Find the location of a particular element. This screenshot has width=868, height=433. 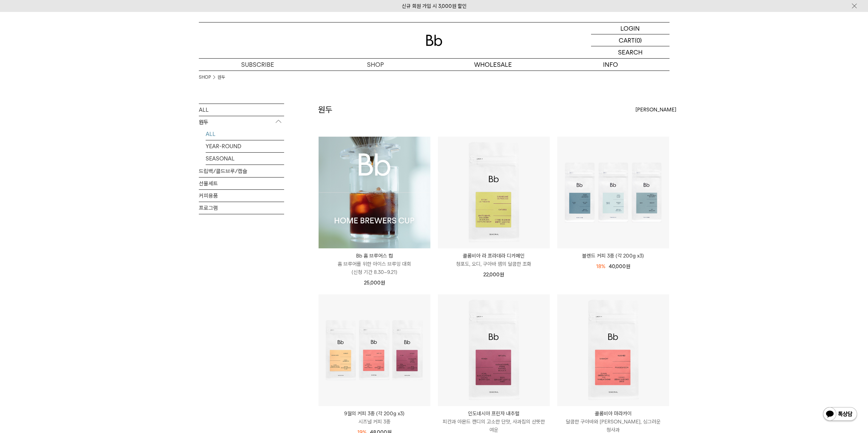

a: YEAR-ROUND is located at coordinates (245, 146).